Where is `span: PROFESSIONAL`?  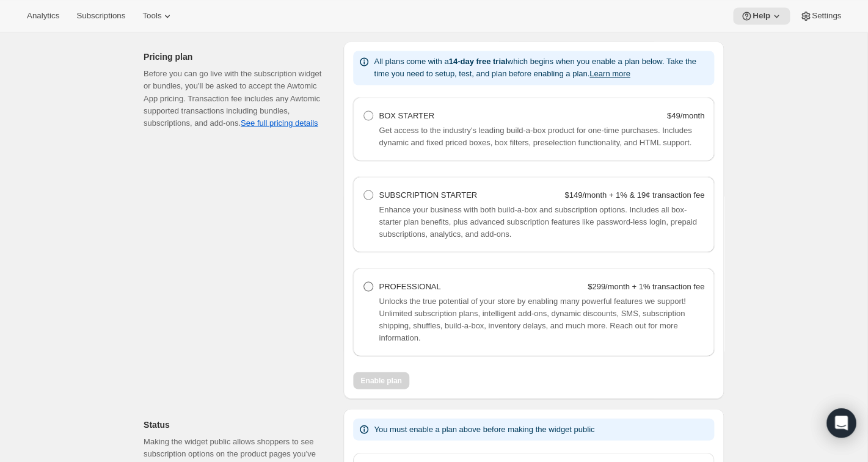 span: PROFESSIONAL is located at coordinates (410, 286).